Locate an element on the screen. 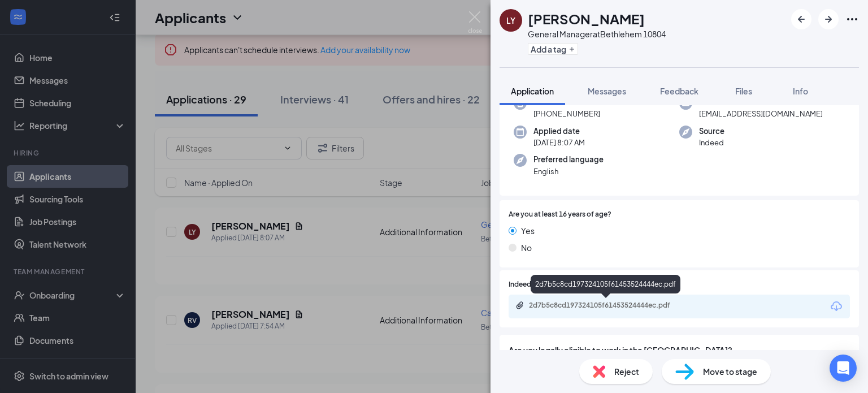  span: Yes is located at coordinates (528, 231).